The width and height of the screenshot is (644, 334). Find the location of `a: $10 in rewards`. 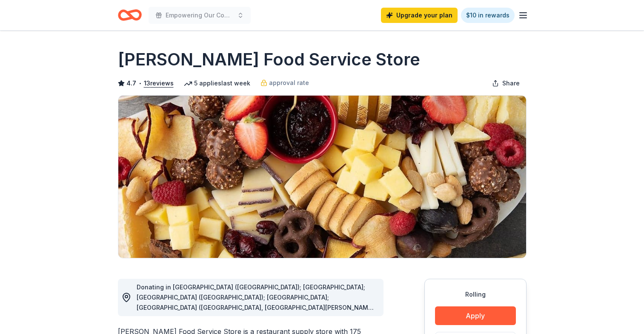

a: $10 in rewards is located at coordinates (488, 16).